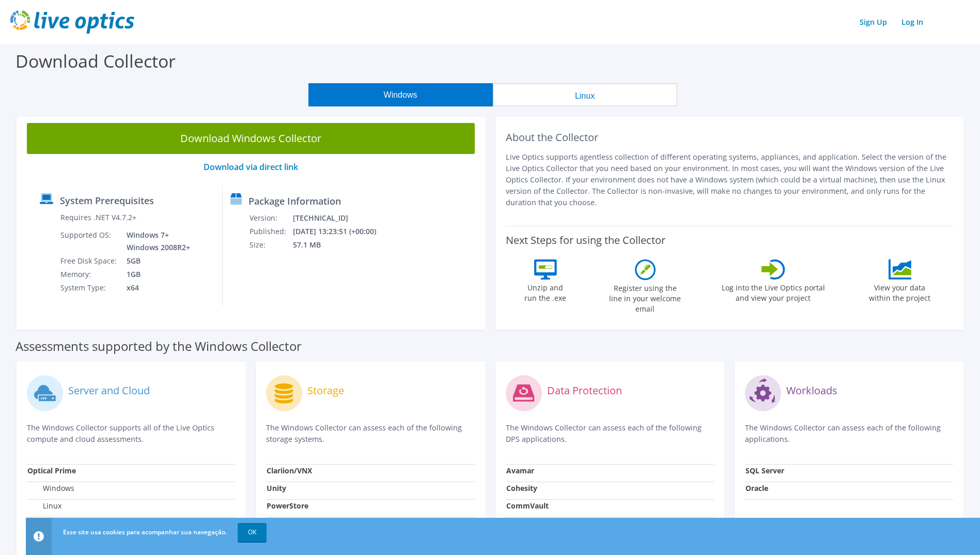  I want to click on strong: Clariion/VNX, so click(289, 470).